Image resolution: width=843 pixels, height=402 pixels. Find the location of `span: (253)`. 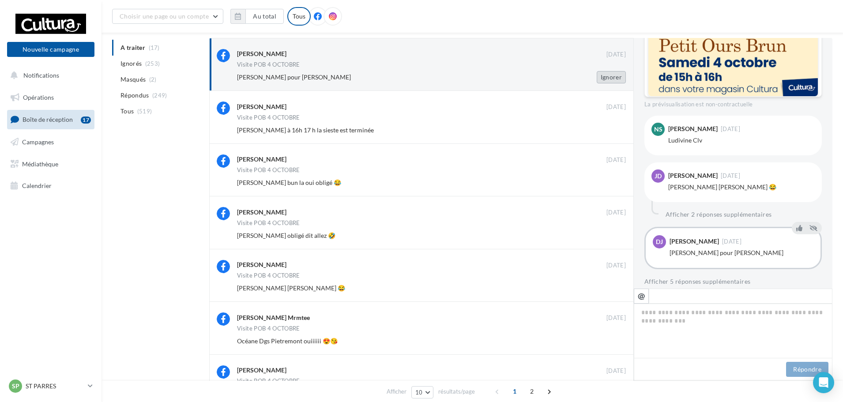

span: (253) is located at coordinates (153, 64).